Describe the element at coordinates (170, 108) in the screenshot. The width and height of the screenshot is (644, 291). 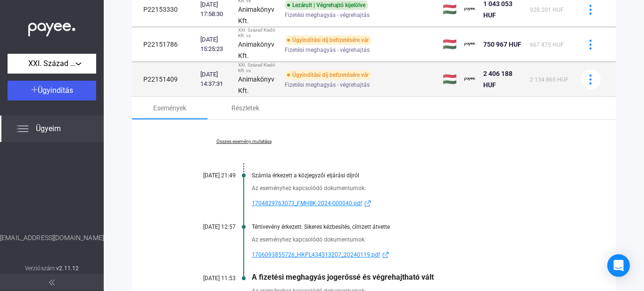
I see `div: Események` at that location.